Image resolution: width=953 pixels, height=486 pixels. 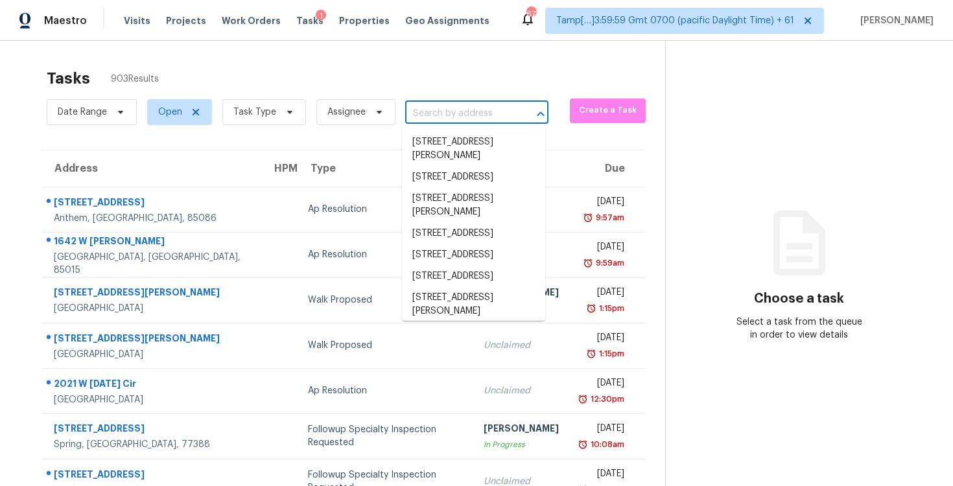 I want to click on div: 1, so click(x=321, y=16).